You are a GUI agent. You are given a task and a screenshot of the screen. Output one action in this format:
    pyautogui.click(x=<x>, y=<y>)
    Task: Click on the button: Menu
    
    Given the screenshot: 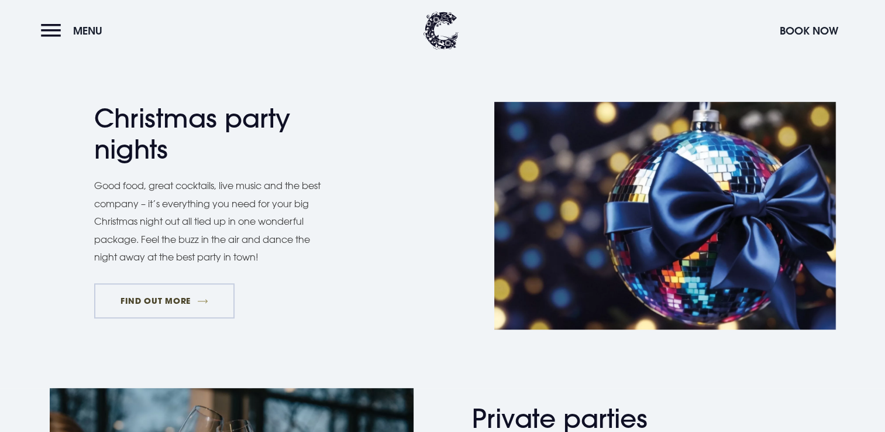 What is the action you would take?
    pyautogui.click(x=74, y=30)
    